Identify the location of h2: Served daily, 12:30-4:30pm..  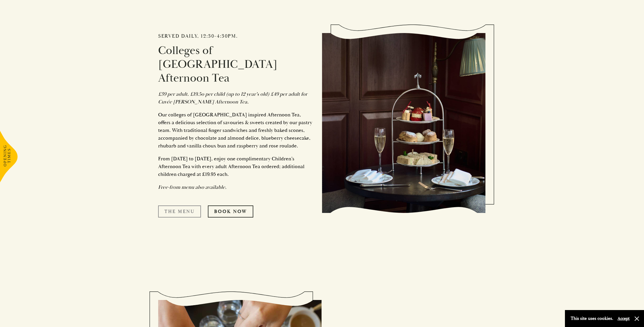
(236, 36).